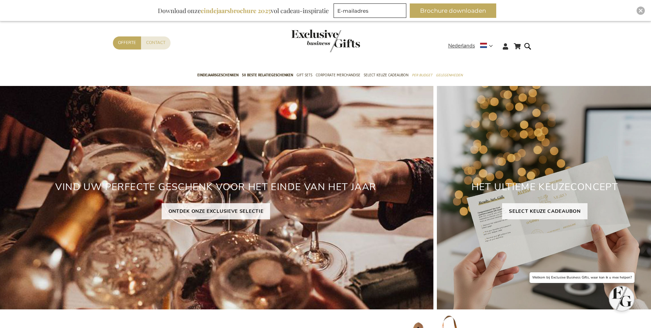  I want to click on a: Offerte, so click(127, 43).